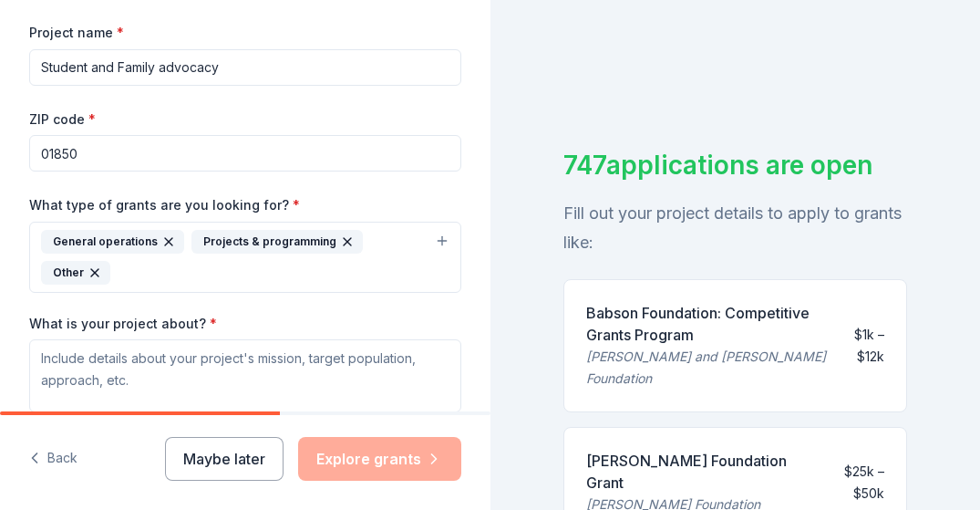  Describe the element at coordinates (164, 205) in the screenshot. I see `label: What type of grants are you looking for?` at that location.